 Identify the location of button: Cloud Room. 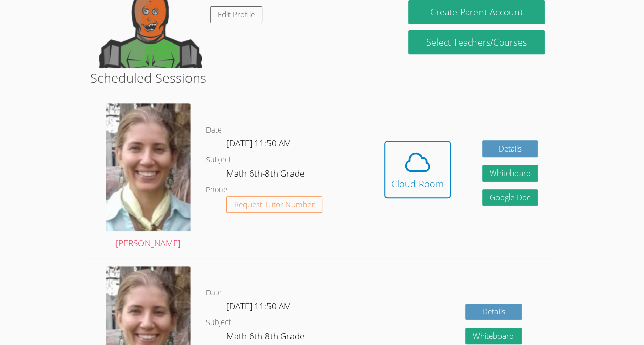
(417, 169).